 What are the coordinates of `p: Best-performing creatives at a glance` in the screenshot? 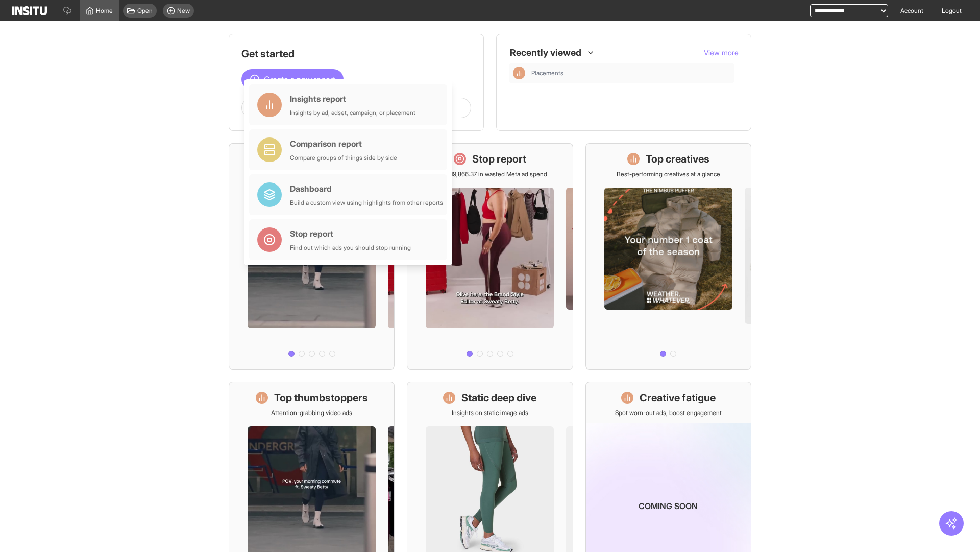 It's located at (668, 174).